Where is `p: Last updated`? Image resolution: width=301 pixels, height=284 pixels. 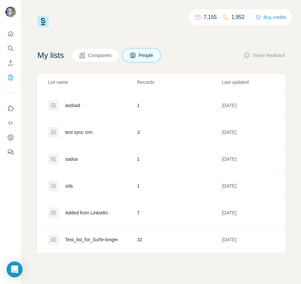
p: Last updated is located at coordinates (259, 82).